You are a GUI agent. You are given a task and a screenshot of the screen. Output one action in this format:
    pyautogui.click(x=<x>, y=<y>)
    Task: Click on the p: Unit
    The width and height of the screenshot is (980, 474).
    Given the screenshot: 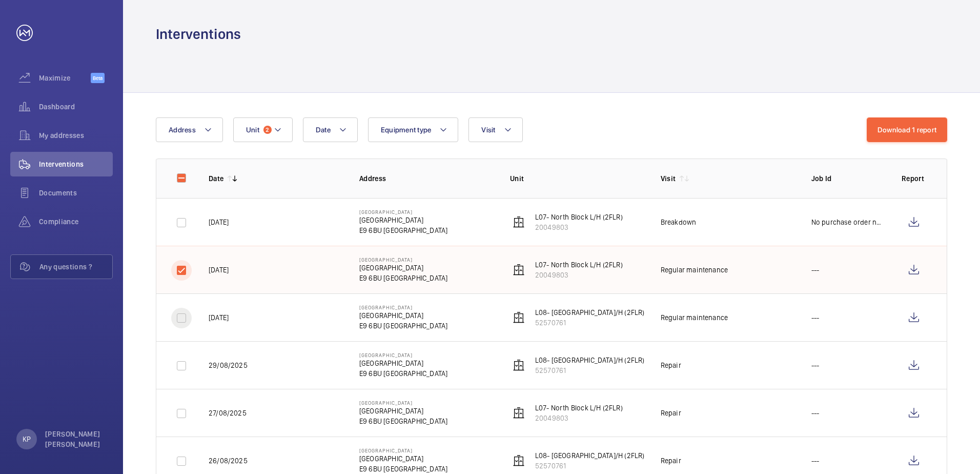 What is the action you would take?
    pyautogui.click(x=577, y=178)
    